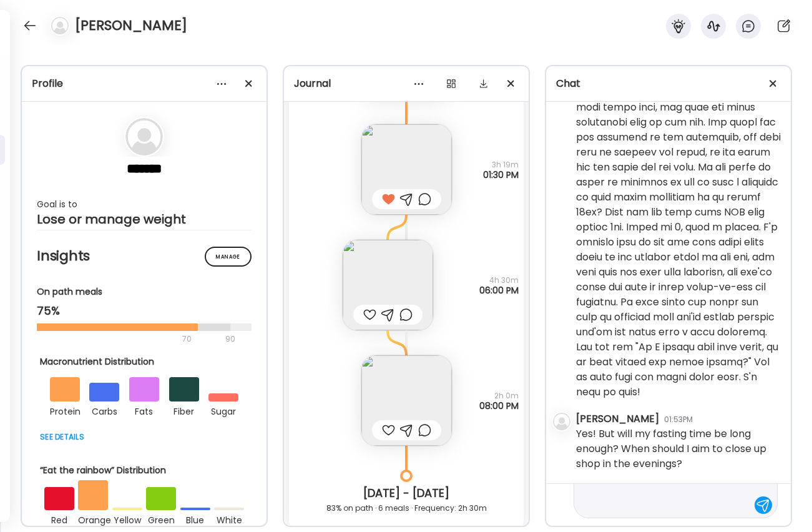 This screenshot has height=532, width=812. What do you see at coordinates (406, 508) in the screenshot?
I see `div: 83% on path · 6 meals · Frequency: 2h 30m` at bounding box center [406, 508].